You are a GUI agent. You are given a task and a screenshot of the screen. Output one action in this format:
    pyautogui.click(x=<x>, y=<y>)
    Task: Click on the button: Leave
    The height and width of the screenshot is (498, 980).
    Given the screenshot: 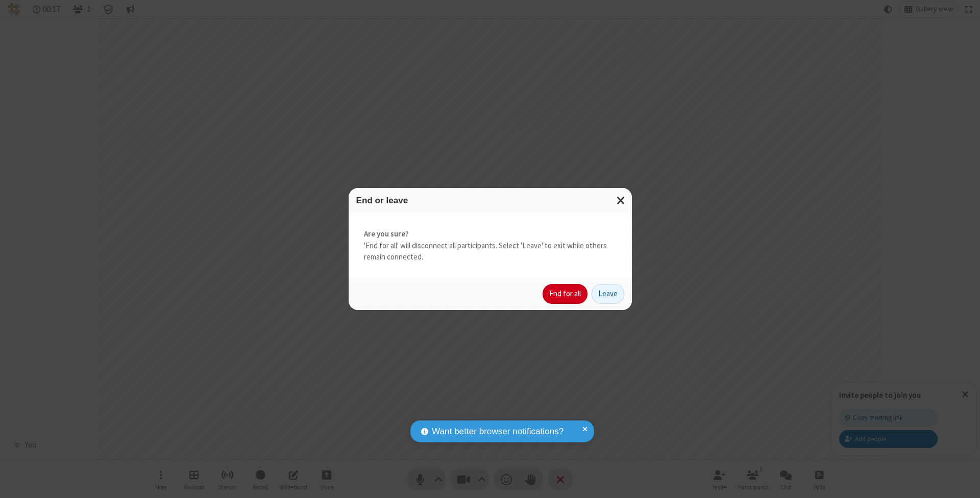 What is the action you would take?
    pyautogui.click(x=608, y=294)
    